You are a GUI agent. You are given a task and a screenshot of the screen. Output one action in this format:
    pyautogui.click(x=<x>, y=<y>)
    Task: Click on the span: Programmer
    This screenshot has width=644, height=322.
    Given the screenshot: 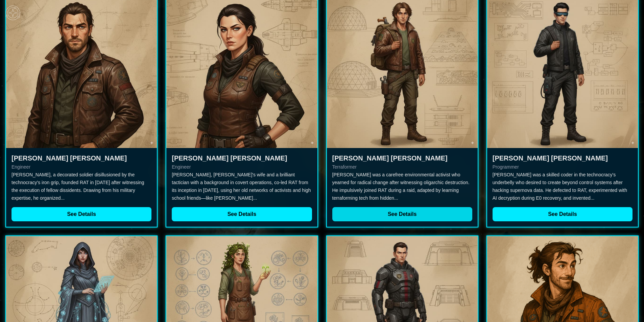 What is the action you would take?
    pyautogui.click(x=506, y=167)
    